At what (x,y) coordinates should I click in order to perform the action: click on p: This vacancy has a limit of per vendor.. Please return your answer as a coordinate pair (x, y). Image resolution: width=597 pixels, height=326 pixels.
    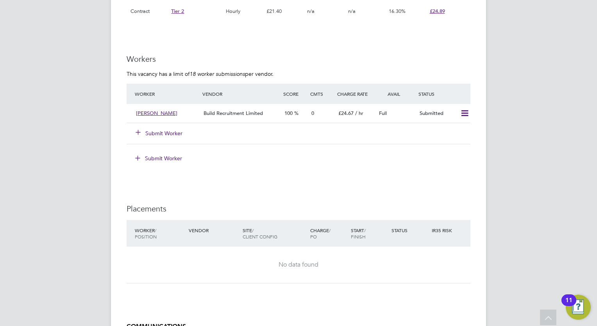
    Looking at the image, I should click on (298, 74).